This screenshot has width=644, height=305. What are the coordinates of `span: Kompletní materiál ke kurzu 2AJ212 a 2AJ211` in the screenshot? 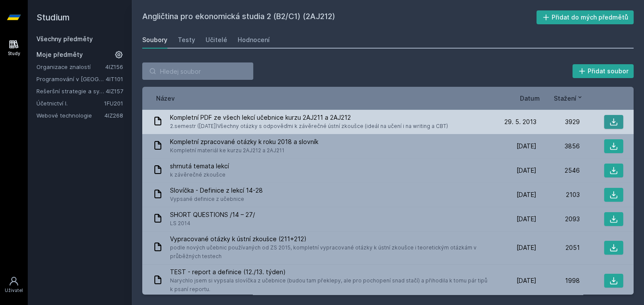 It's located at (244, 151).